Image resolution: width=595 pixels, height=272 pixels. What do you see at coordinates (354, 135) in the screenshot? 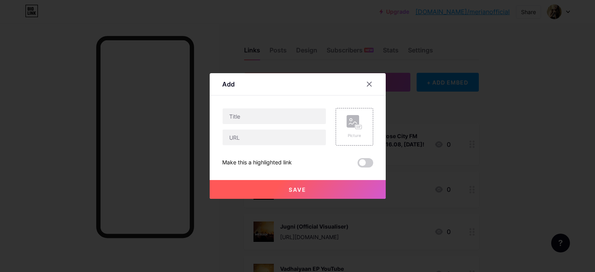
I see `div: Picture` at bounding box center [354, 135].